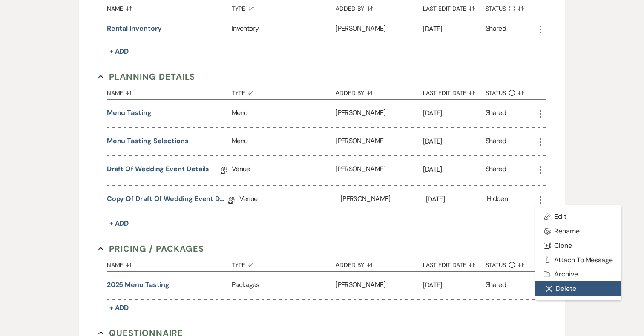 The height and width of the screenshot is (336, 644). I want to click on a: Draft of Wedding Event Details, so click(158, 171).